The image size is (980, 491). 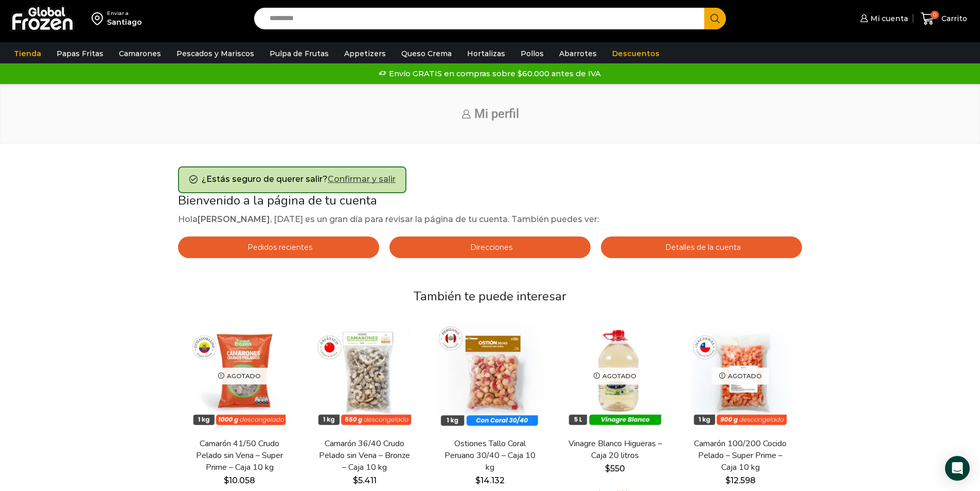 What do you see at coordinates (292, 179) in the screenshot?
I see `div: ¿Estás seguro de querer salir?` at bounding box center [292, 179].